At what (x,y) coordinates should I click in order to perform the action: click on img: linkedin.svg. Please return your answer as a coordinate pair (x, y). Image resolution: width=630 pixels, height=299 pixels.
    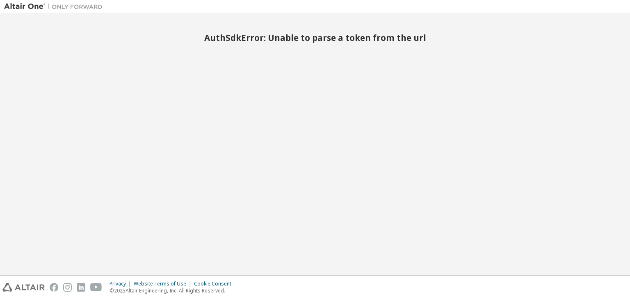
    Looking at the image, I should click on (81, 288).